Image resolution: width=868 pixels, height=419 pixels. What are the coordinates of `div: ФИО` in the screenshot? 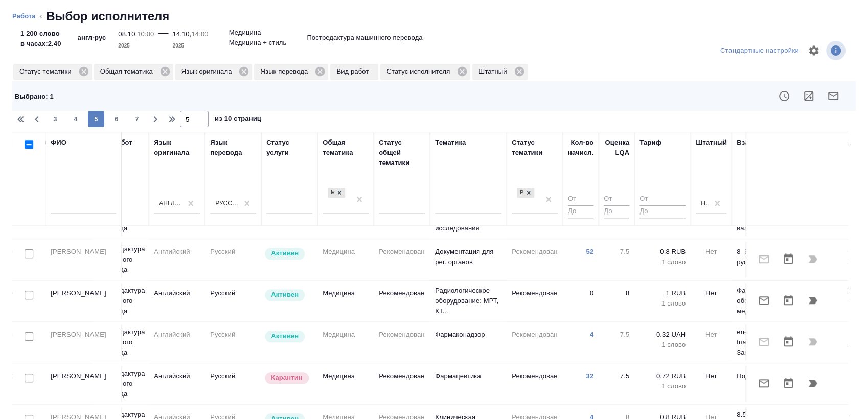 It's located at (58, 142).